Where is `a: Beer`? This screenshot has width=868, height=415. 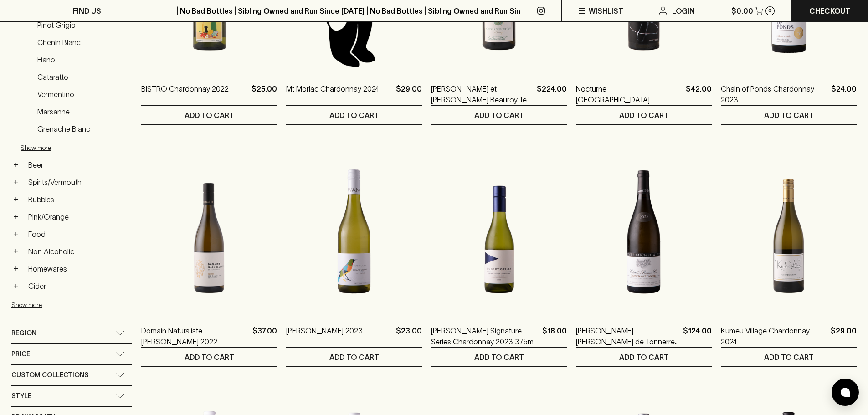 a: Beer is located at coordinates (78, 165).